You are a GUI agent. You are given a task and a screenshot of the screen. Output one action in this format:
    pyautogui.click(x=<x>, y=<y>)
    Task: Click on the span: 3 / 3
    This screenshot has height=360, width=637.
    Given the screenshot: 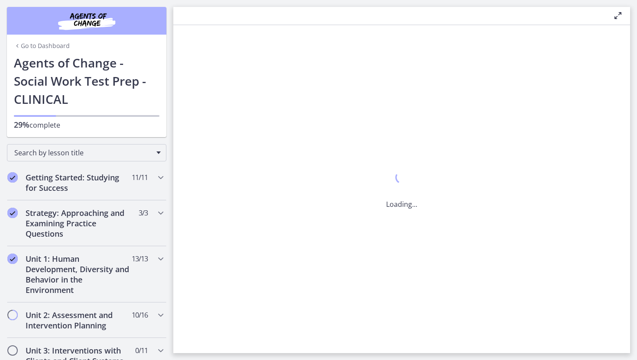 What is the action you would take?
    pyautogui.click(x=143, y=213)
    